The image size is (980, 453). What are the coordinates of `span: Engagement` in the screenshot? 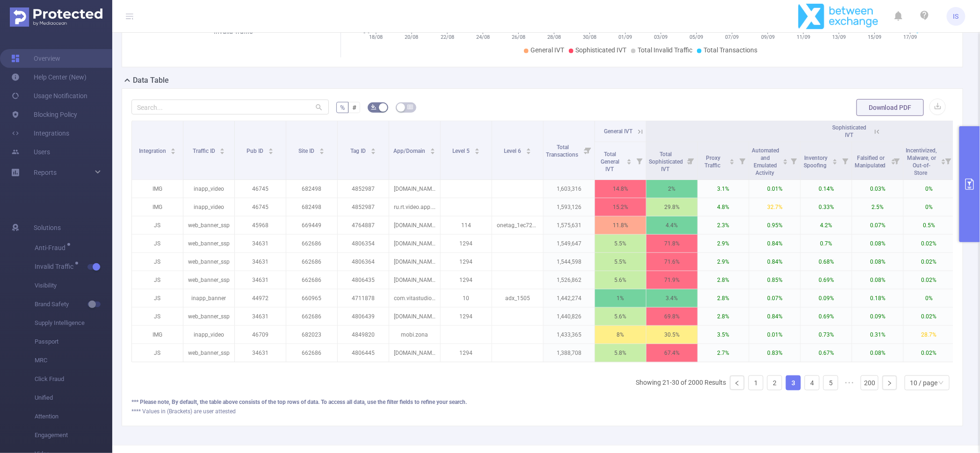 It's located at (73, 435).